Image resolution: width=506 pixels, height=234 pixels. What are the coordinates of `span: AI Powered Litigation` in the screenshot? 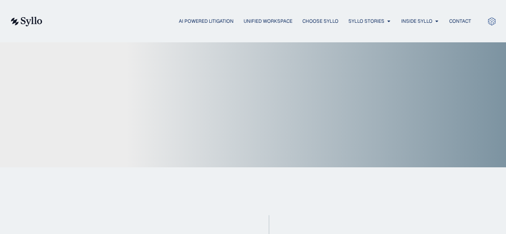 It's located at (206, 21).